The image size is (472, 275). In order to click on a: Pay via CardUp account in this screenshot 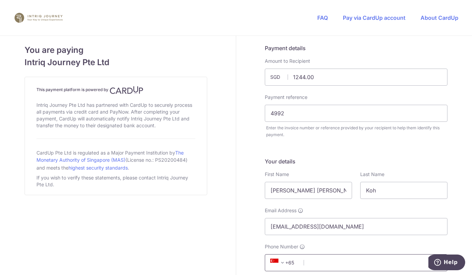, I will do `click(374, 18)`.